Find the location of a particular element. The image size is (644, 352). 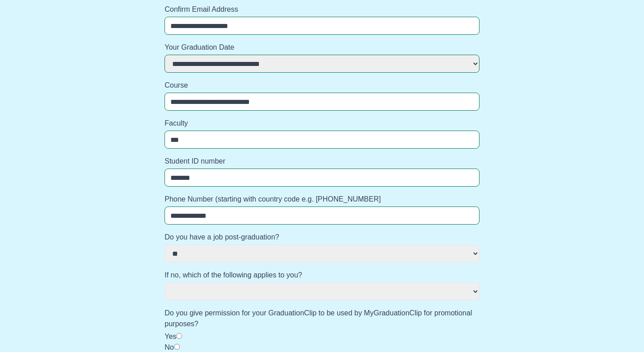

label: Faculty is located at coordinates (322, 123).